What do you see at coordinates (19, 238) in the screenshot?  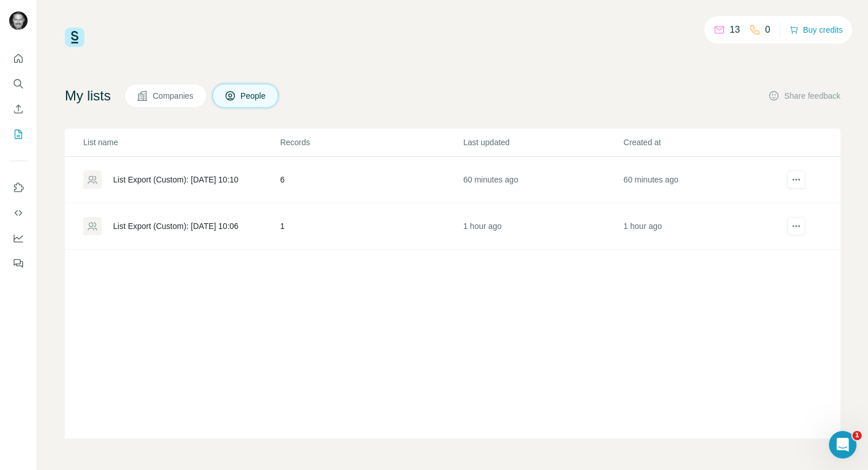 I see `button: Dashboard` at bounding box center [19, 238].